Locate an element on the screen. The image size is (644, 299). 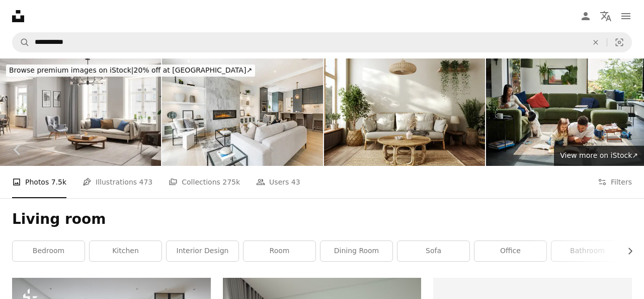
a: Illustrations 473 is located at coordinates (117, 182).